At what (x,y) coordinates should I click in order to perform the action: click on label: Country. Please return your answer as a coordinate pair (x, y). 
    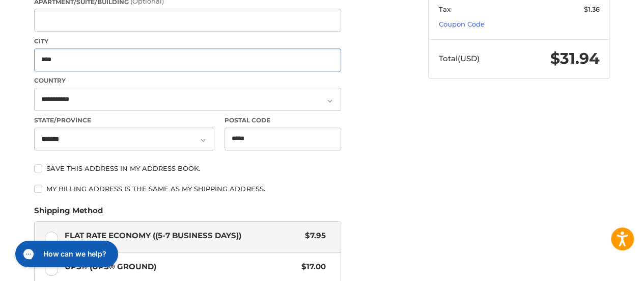
    Looking at the image, I should click on (187, 81).